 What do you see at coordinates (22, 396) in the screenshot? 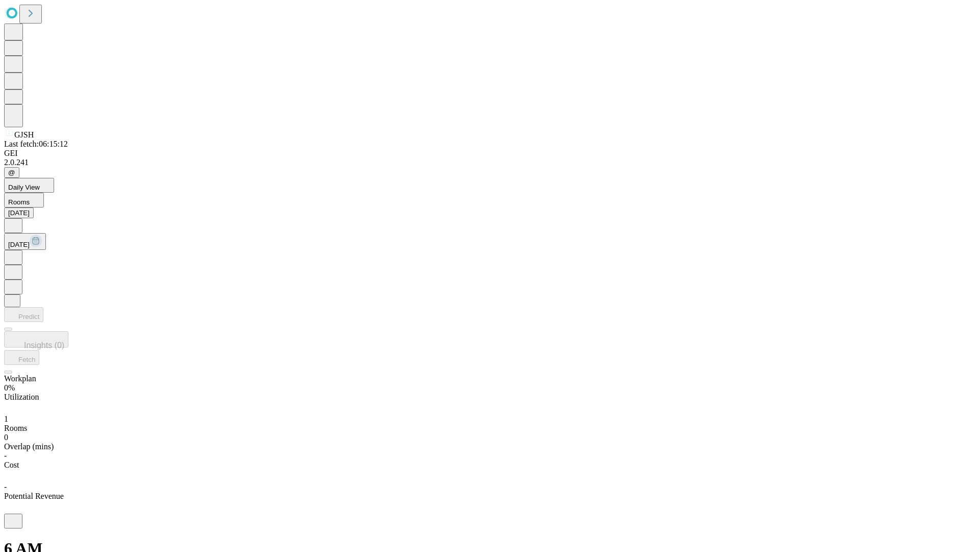
I see `span: Utilization` at bounding box center [22, 396].